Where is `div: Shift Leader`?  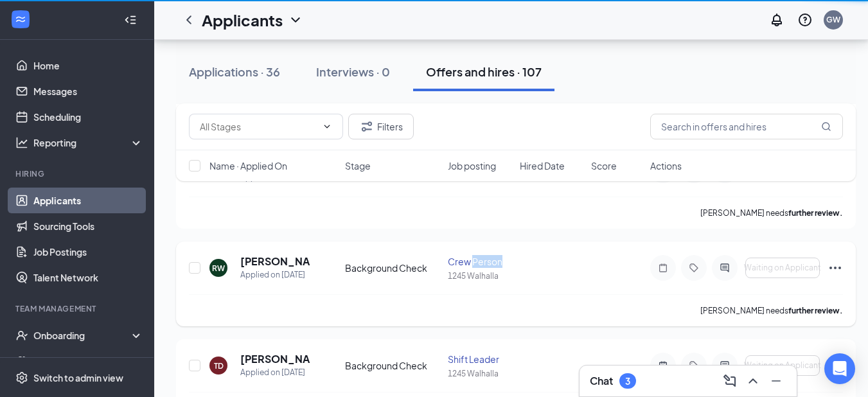
div: Shift Leader is located at coordinates (479, 359).